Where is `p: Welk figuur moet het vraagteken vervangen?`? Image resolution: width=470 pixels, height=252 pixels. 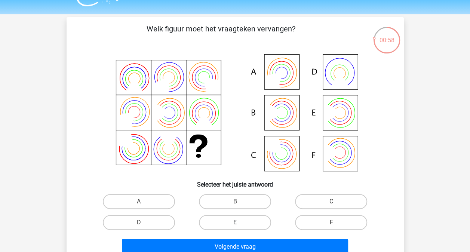 p: Welk figuur moet het vraagteken vervangen? is located at coordinates (221, 34).